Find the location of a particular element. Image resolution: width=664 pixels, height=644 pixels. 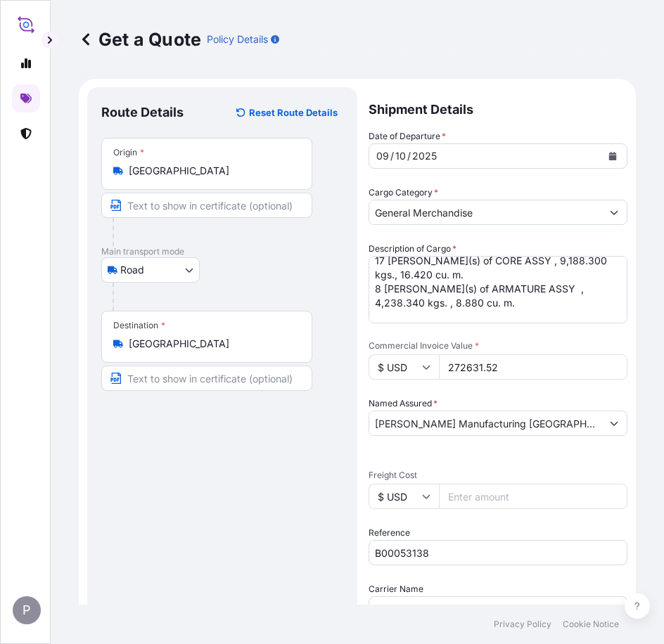

span: Commercial Invoice Value is located at coordinates (498, 346).